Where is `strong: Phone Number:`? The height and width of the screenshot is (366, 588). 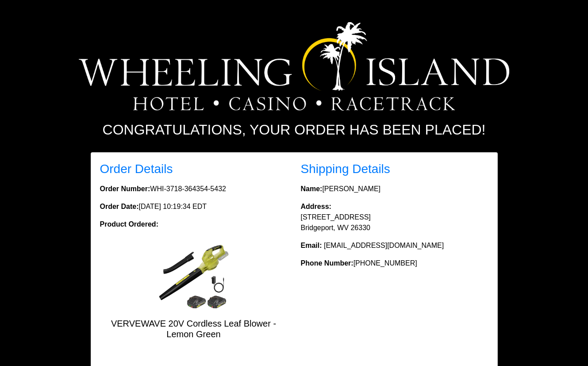 strong: Phone Number: is located at coordinates (327, 263).